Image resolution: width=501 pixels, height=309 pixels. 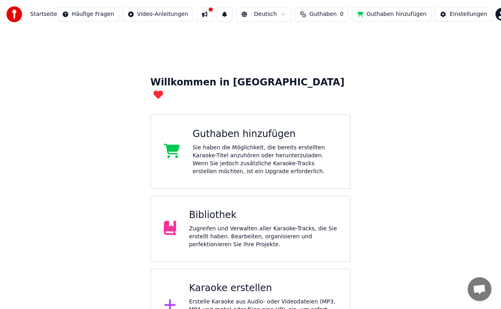 What do you see at coordinates (480, 289) in the screenshot?
I see `div: Chat öffnen` at bounding box center [480, 289].